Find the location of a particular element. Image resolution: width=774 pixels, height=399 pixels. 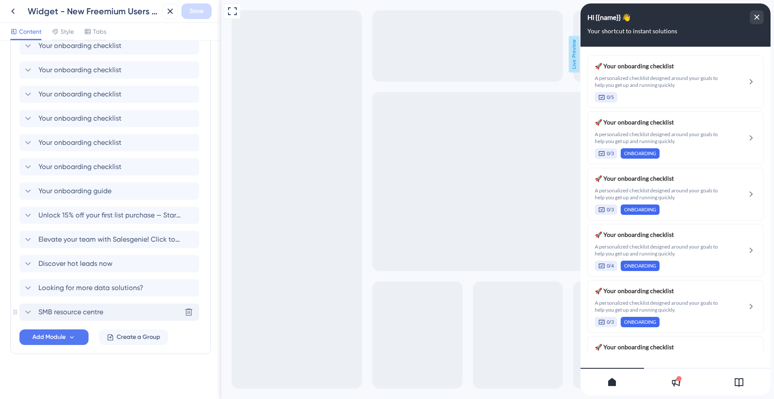

span: Discover hot leads now is located at coordinates (75, 264).